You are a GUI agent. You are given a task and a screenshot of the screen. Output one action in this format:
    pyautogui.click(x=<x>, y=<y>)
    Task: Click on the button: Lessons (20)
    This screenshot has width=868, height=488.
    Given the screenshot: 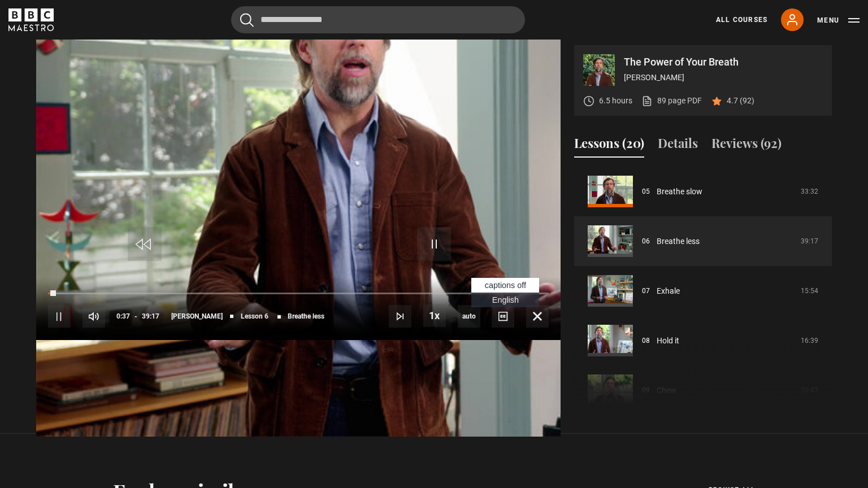 What is the action you would take?
    pyautogui.click(x=609, y=146)
    